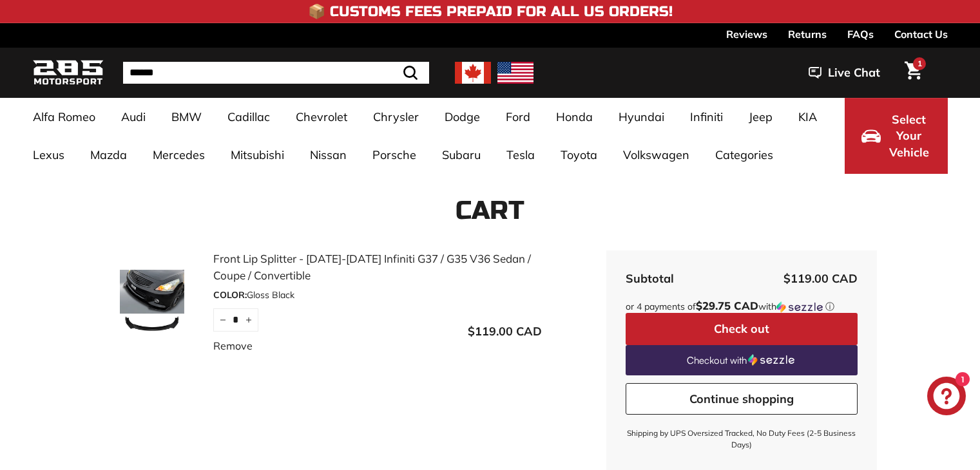  I want to click on a: Remove, so click(232, 346).